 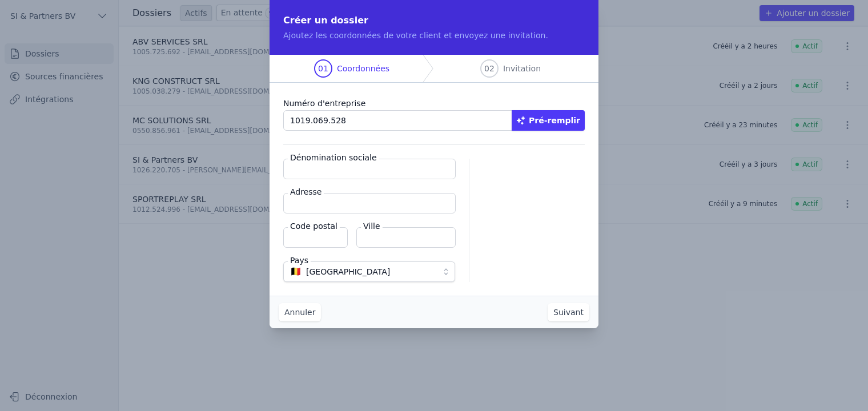 I want to click on span: Coordonnées, so click(x=363, y=68).